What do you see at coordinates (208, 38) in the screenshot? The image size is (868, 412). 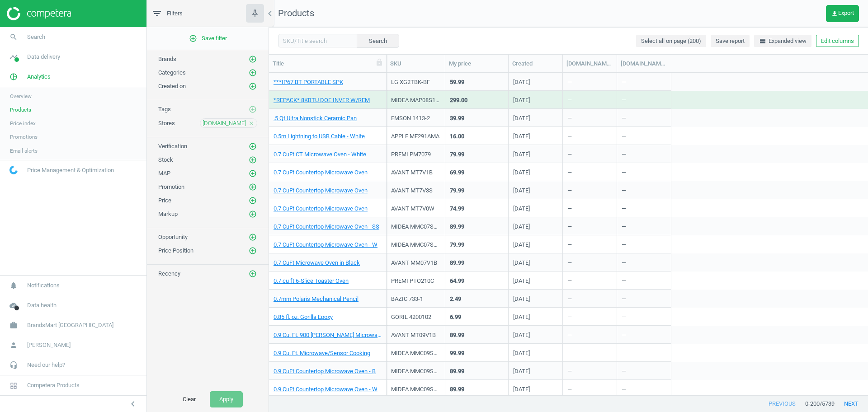 I see `span: Save filter` at bounding box center [208, 38].